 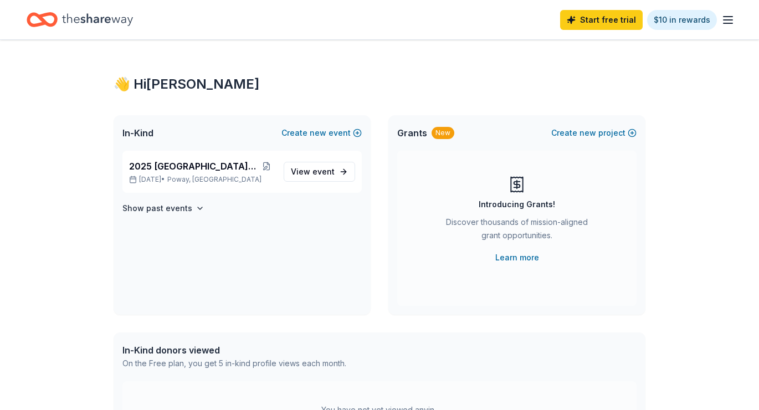 What do you see at coordinates (517, 231) in the screenshot?
I see `div: Discover thousands of mission-aligned grant opportunities.` at bounding box center [517, 231].